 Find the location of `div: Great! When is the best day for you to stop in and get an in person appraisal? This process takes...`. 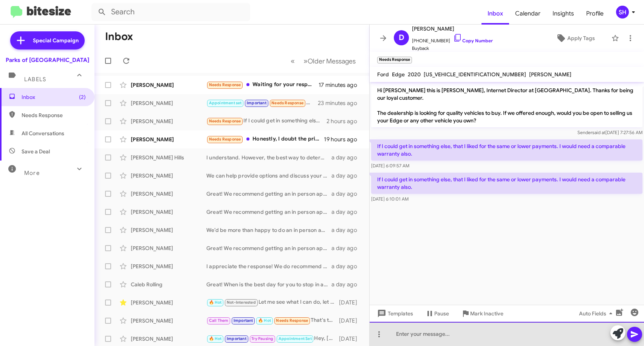

div: Great! When is the best day for you to stop in and get an in person appraisal? This process takes... is located at coordinates (269, 284).